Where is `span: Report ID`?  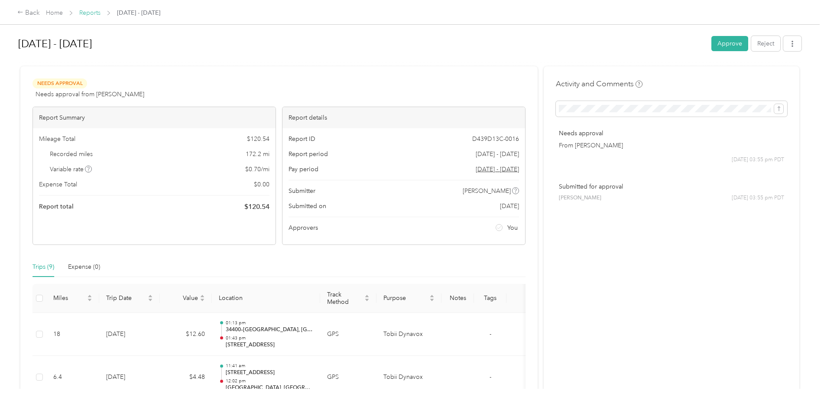
span: Report ID is located at coordinates (302, 139).